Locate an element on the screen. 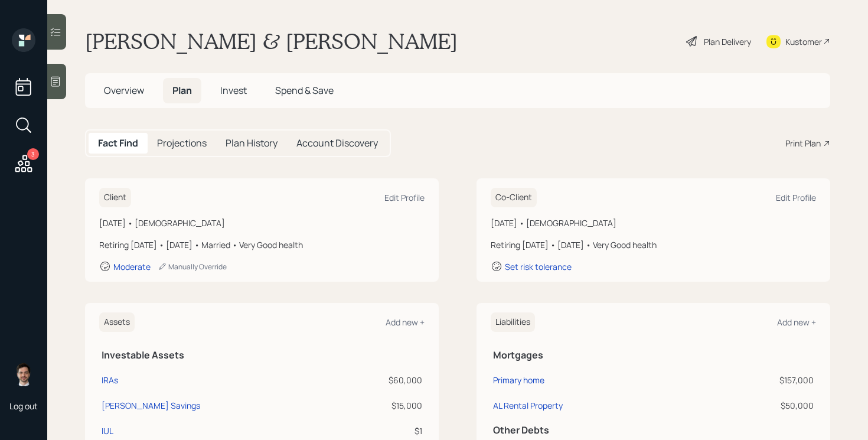 The image size is (868, 440). div: Manually Override is located at coordinates (192, 266).